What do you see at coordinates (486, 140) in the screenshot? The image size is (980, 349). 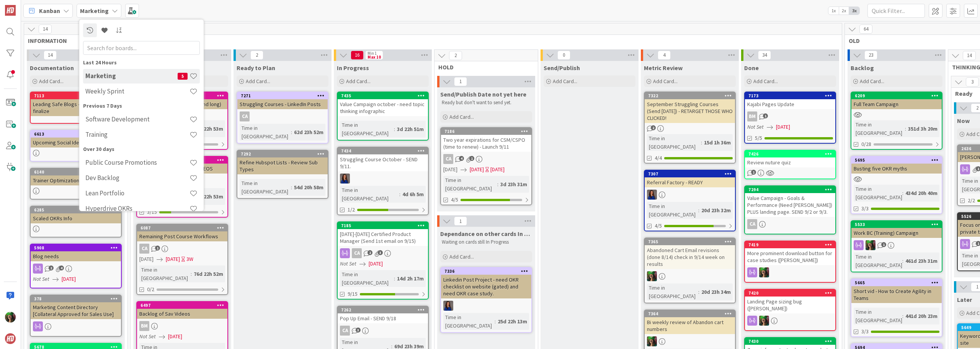 I see `div: 7186Two year expirations for CSM/CSPO (time to renew) - Launch 9/11` at bounding box center [486, 140].